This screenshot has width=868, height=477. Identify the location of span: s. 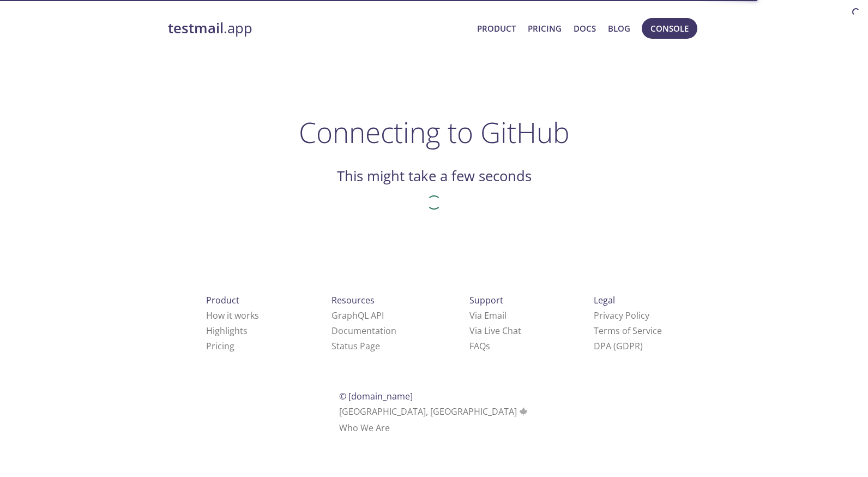
(488, 346).